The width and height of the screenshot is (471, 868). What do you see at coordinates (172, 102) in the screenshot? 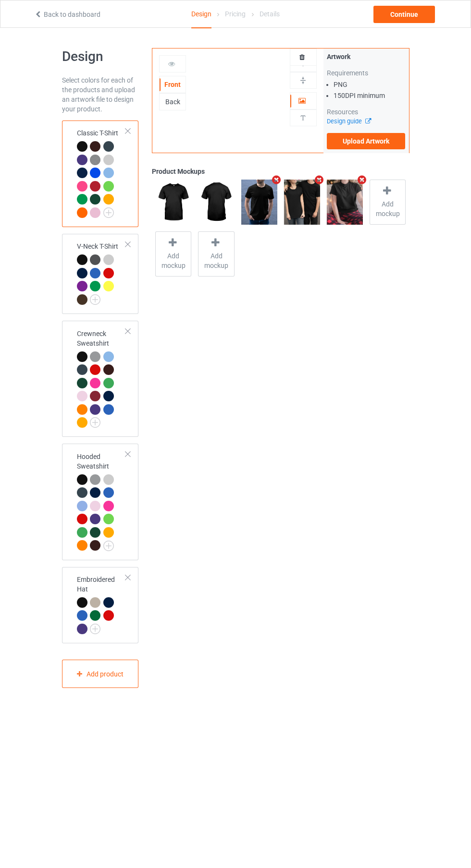
I see `div: Back` at bounding box center [172, 102].